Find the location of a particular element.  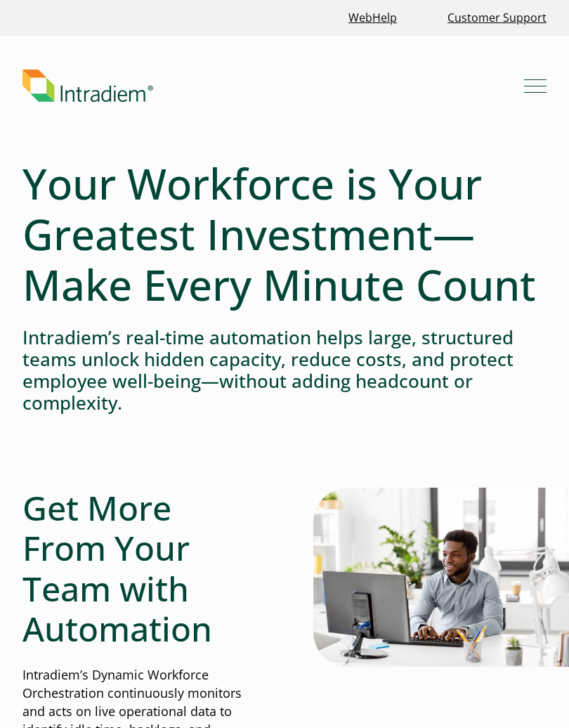

h1: Your Workforce is Your Greatest Investment—Make Every Minute Count is located at coordinates (285, 234).